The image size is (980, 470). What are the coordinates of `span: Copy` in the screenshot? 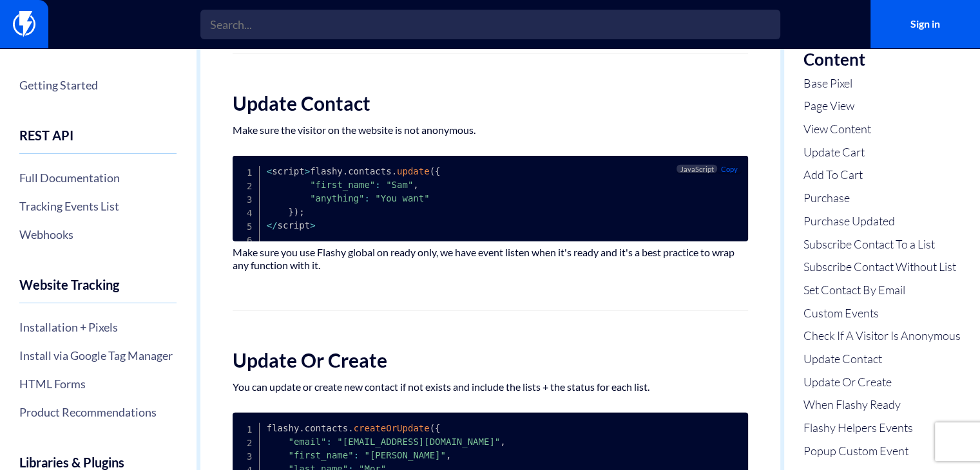 It's located at (730, 169).